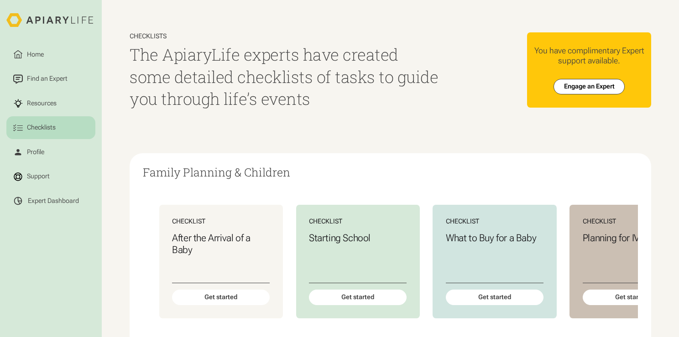  I want to click on a: Find an Expert, so click(51, 79).